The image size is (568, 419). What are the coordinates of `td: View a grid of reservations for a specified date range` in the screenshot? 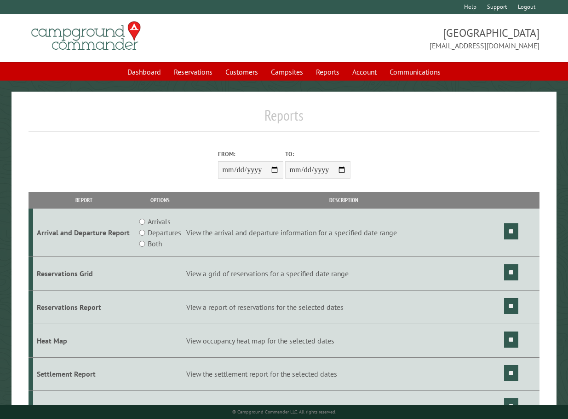 It's located at (344, 273).